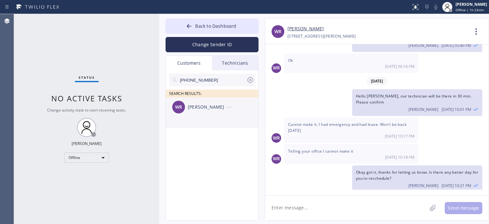 This screenshot has width=489, height=224. What do you see at coordinates (212, 45) in the screenshot?
I see `button: Change Sender ID` at bounding box center [212, 45].